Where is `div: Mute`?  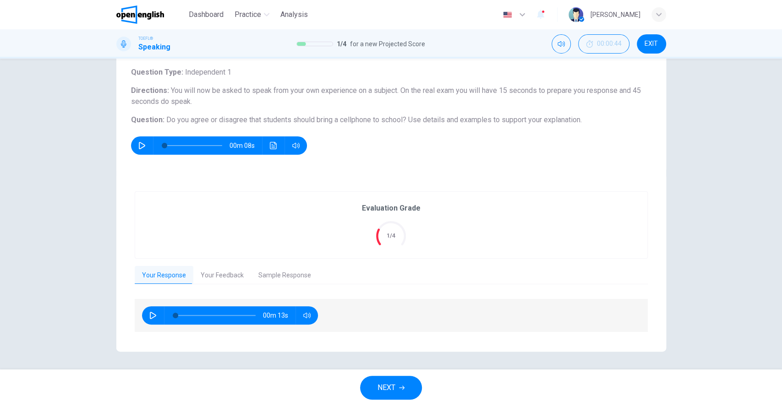
div: Mute is located at coordinates (561, 44).